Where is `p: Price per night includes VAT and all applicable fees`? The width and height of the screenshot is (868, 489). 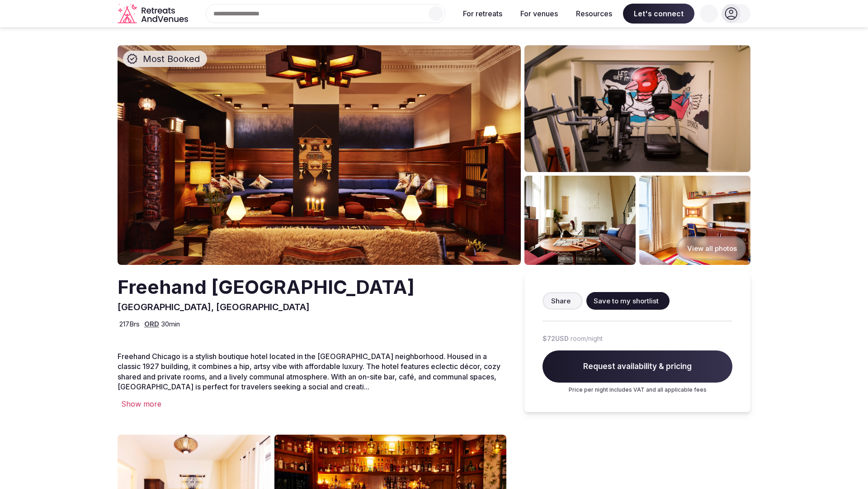
p: Price per night includes VAT and all applicable fees is located at coordinates (637, 389).